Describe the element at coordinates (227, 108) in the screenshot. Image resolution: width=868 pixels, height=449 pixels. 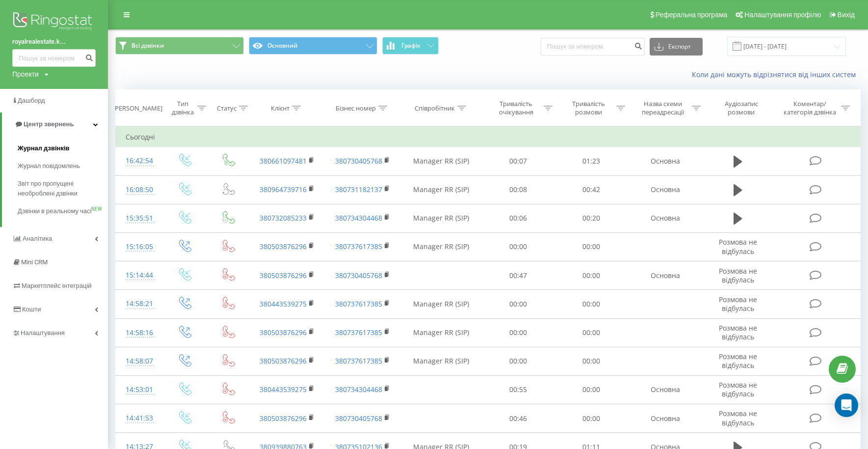
I see `div: Статус` at that location.